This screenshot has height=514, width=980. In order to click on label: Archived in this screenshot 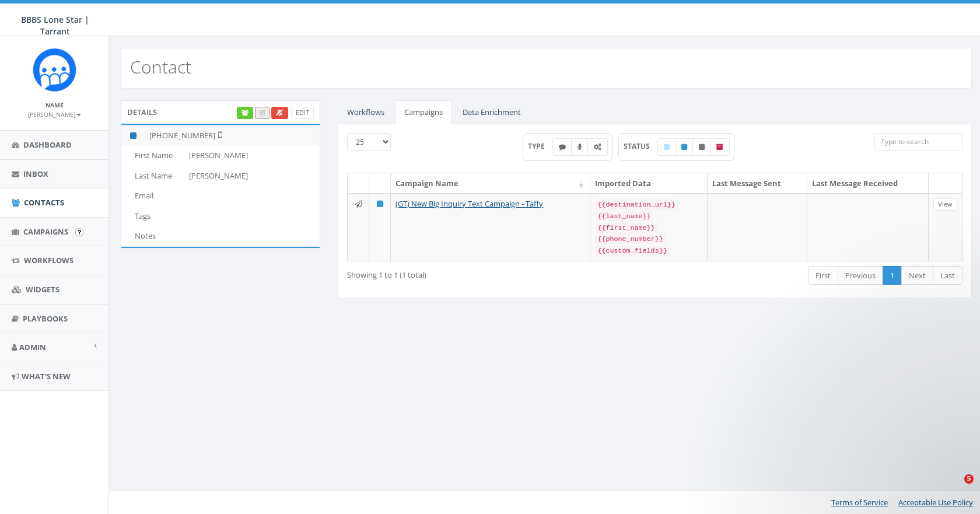, I will do `click(720, 147)`.